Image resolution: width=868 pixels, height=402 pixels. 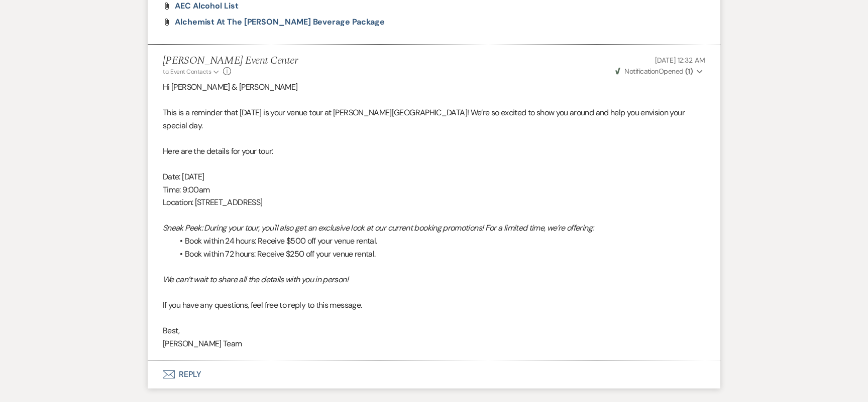 I want to click on button: Reply, so click(x=434, y=374).